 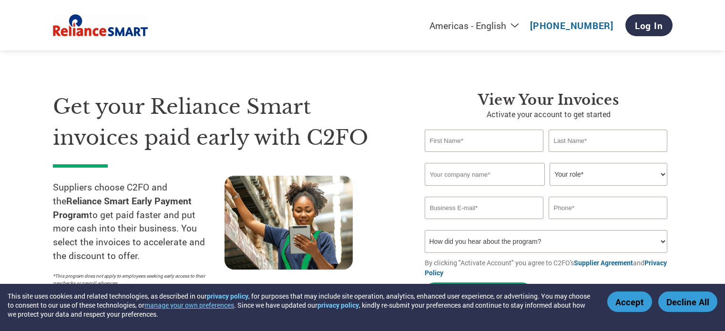 I want to click on strong: Reliance Smart Early Payment Program, so click(x=122, y=208).